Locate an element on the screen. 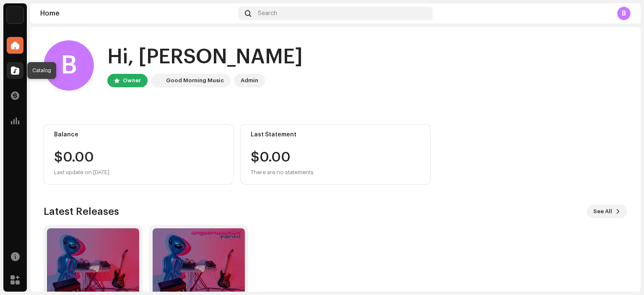 This screenshot has height=295, width=644. span: See All is located at coordinates (602, 211).